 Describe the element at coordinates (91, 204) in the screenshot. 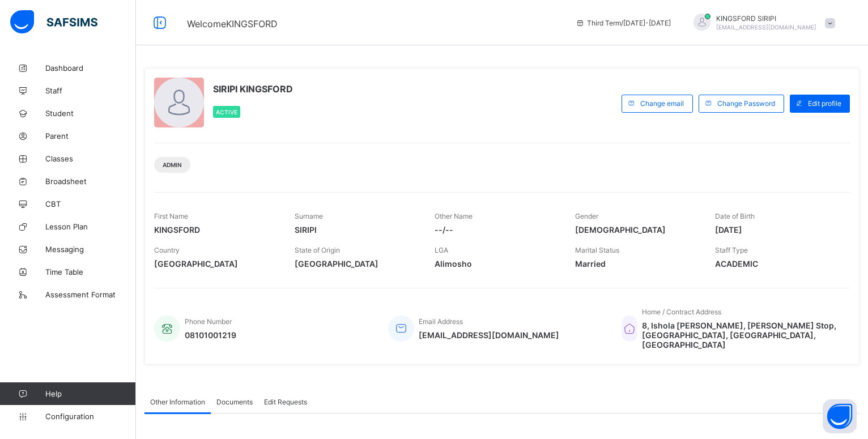

I see `span: CBT` at that location.